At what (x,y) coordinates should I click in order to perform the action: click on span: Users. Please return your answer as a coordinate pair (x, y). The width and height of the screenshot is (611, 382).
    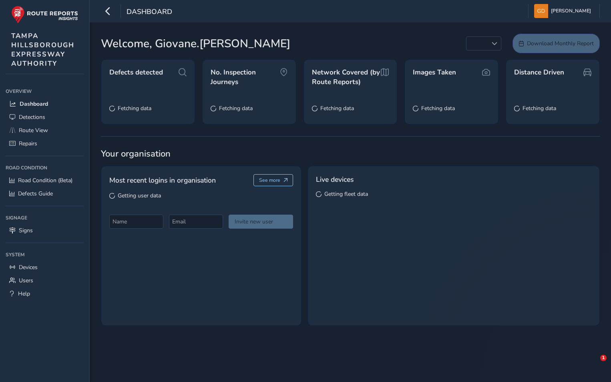
    Looking at the image, I should click on (26, 280).